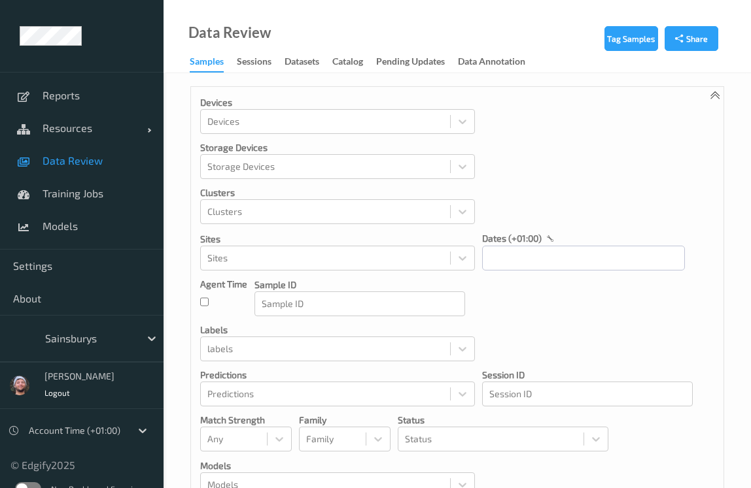 Image resolution: width=751 pixels, height=488 pixels. Describe the element at coordinates (337, 375) in the screenshot. I see `p: Predictions` at that location.